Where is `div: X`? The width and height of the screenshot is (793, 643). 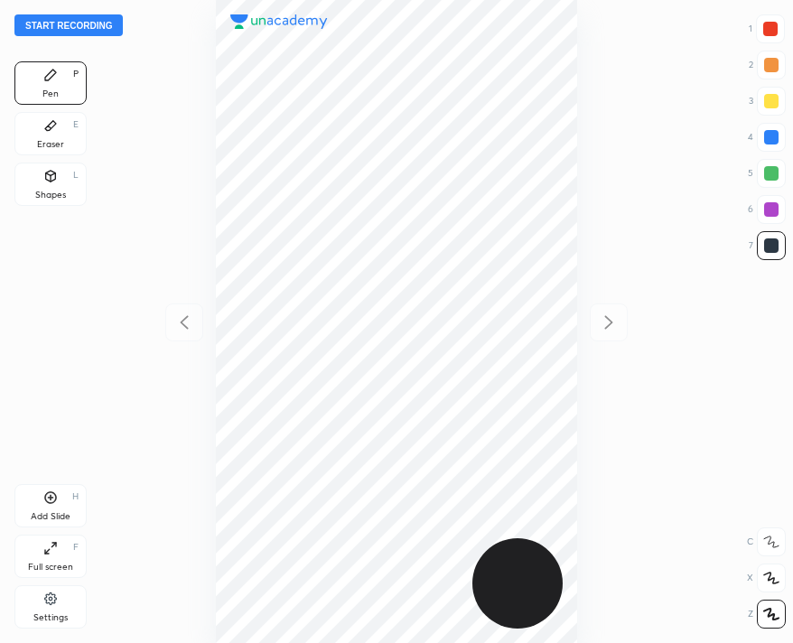 div: X is located at coordinates (766, 578).